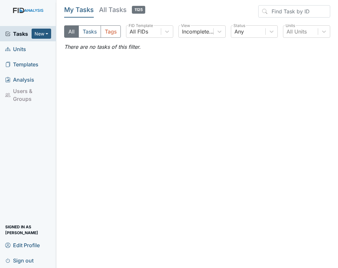  Describe the element at coordinates (92, 32) in the screenshot. I see `div: Type filter` at that location.